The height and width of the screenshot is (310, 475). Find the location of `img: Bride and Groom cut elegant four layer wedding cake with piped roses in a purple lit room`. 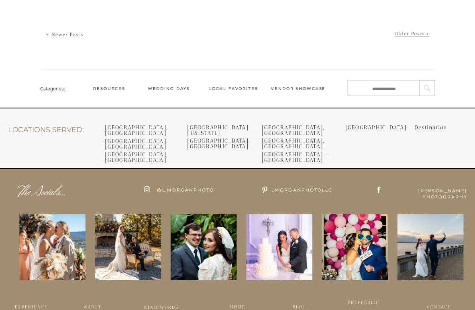

img: Bride and Groom cut elegant four layer wedding cake with piped roses in a purple lit room is located at coordinates (279, 247).